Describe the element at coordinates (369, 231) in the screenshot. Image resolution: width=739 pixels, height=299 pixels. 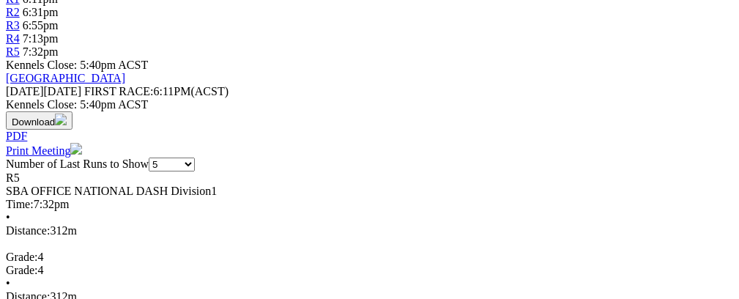
I see `div: 312m` at that location.